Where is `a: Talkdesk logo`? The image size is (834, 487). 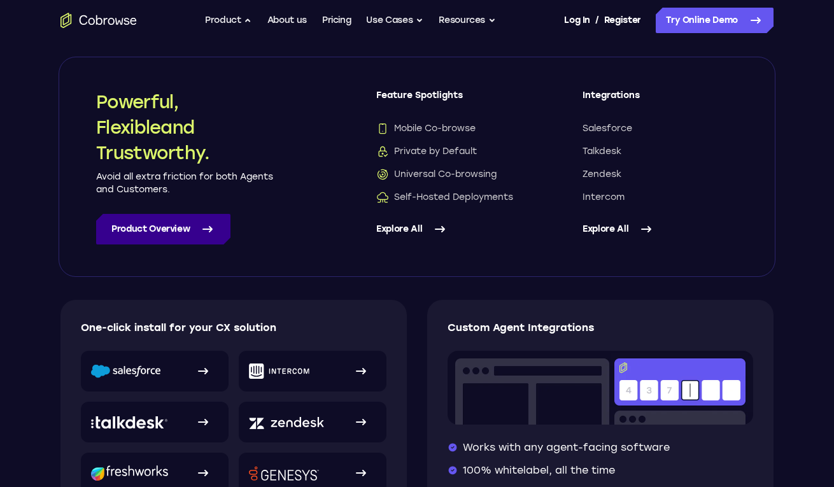 a: Talkdesk logo is located at coordinates (155, 422).